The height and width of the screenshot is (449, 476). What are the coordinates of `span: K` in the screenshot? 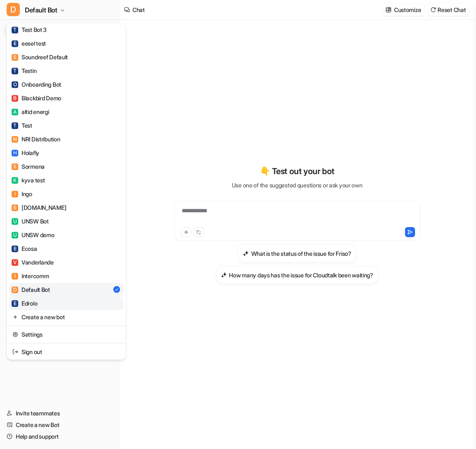 It's located at (15, 180).